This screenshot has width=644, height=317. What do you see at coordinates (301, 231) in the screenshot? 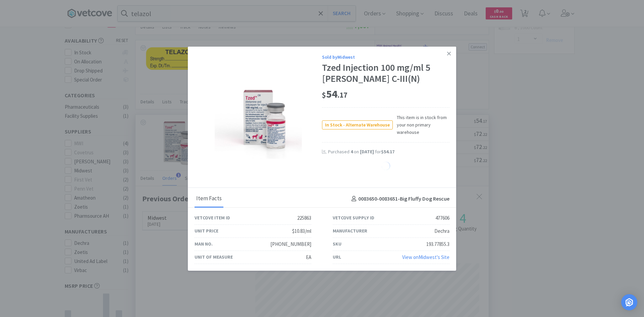
I see `div: $10.83/ml` at bounding box center [301, 231].